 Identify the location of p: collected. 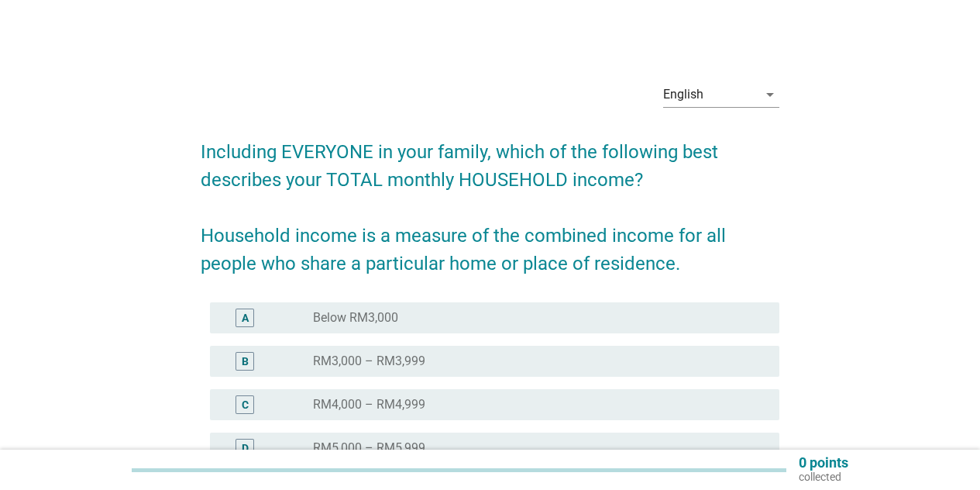
(823, 476).